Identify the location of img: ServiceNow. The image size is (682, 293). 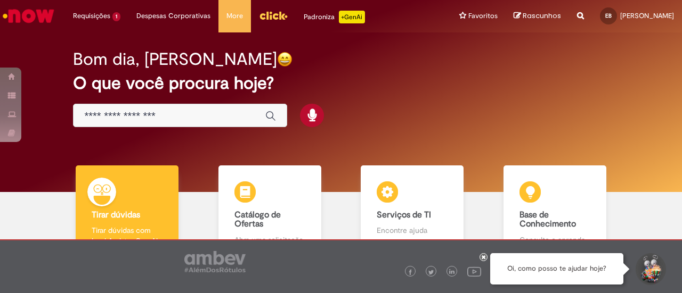
(28, 16).